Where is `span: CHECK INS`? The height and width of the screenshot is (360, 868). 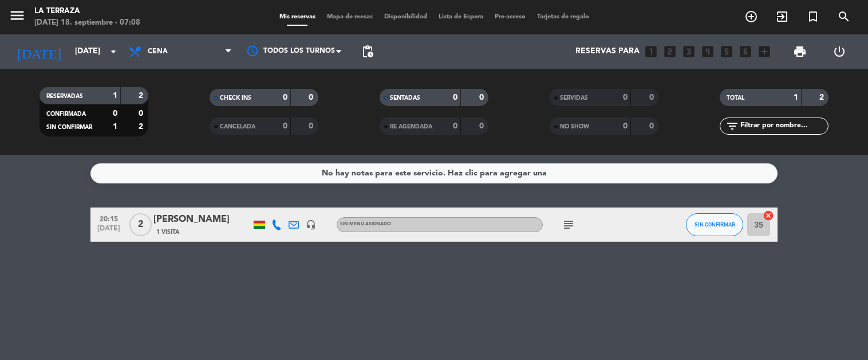 span: CHECK INS is located at coordinates (236, 98).